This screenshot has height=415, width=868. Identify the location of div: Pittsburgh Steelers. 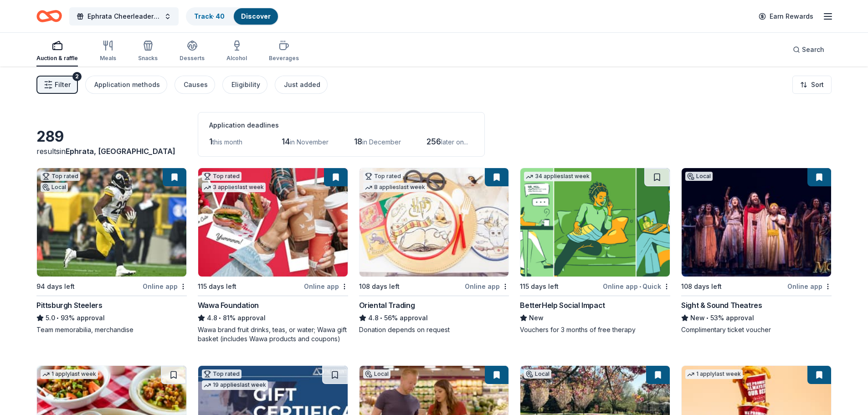
(69, 305).